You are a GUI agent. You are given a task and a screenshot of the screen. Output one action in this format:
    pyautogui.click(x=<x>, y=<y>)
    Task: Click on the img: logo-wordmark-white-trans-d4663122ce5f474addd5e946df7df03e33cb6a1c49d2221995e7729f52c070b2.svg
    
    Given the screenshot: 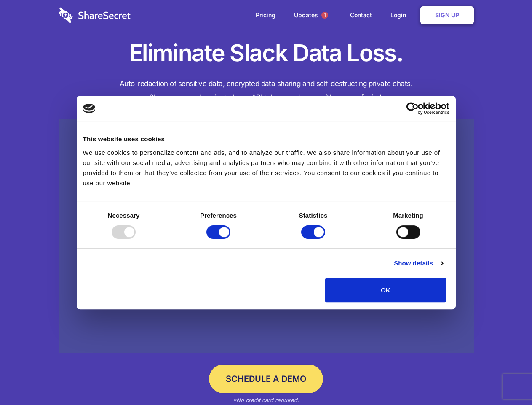 What is the action you would take?
    pyautogui.click(x=94, y=15)
    